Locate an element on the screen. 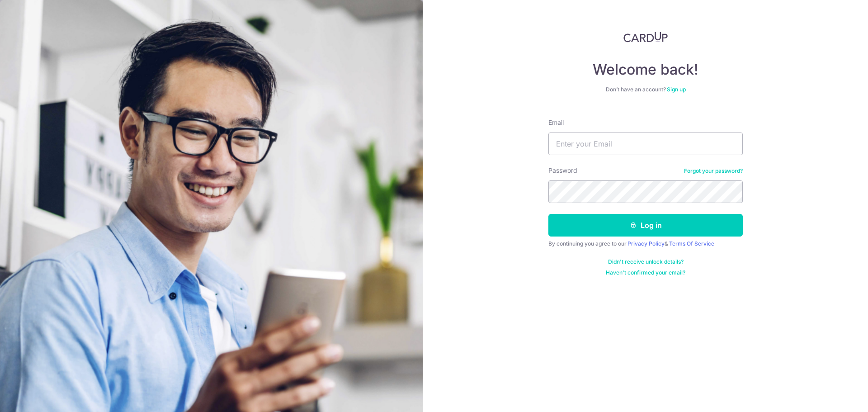 This screenshot has width=868, height=412. div: By continuing you agree to our & is located at coordinates (645, 243).